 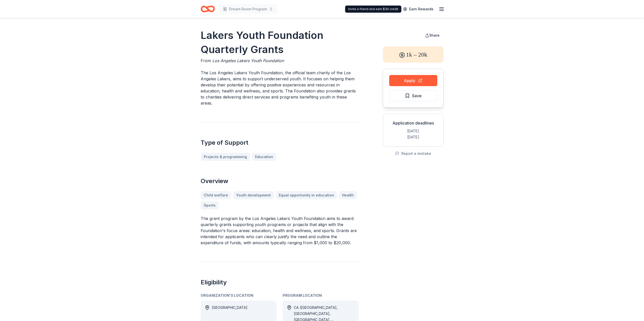 What do you see at coordinates (414, 81) in the screenshot?
I see `button: Apply` at bounding box center [414, 81].